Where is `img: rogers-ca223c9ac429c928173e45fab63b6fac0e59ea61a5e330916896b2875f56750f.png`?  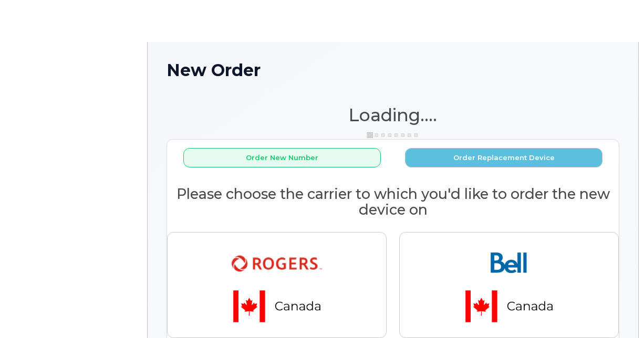
img: rogers-ca223c9ac429c928173e45fab63b6fac0e59ea61a5e330916896b2875f56750f.png is located at coordinates (277, 285).